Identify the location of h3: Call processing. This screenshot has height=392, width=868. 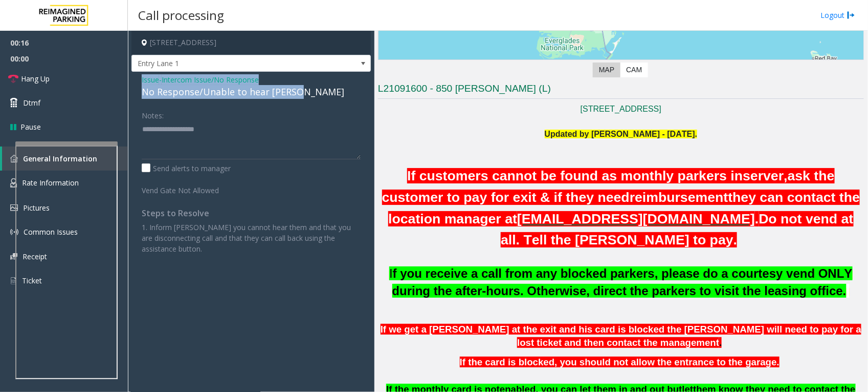
(182, 15).